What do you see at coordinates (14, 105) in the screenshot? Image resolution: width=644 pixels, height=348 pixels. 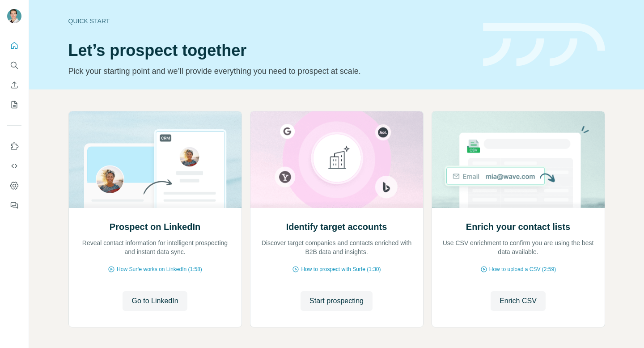 I see `button: My lists` at bounding box center [14, 105].